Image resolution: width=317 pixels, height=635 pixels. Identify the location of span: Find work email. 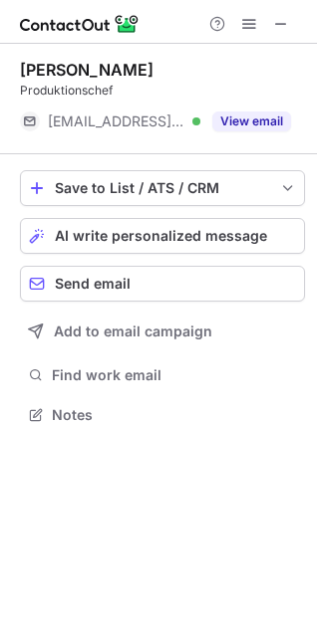
(174, 375).